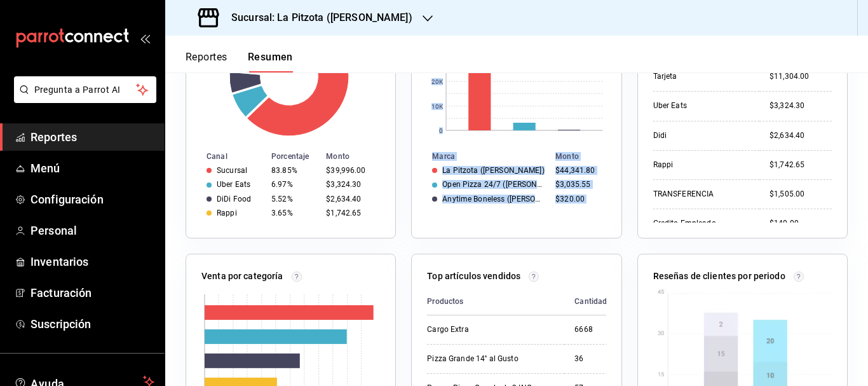 This screenshot has height=386, width=868. Describe the element at coordinates (720, 276) in the screenshot. I see `p: Reseñas de clientes por periodo` at that location.